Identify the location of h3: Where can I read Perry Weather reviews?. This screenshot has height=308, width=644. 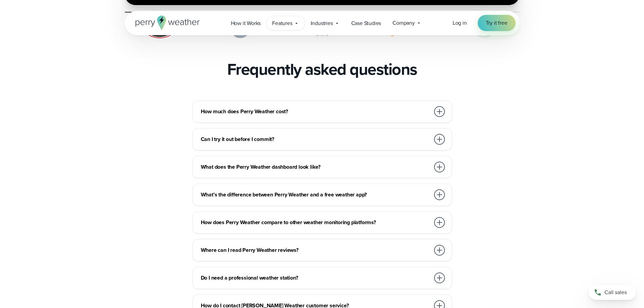
(316, 251).